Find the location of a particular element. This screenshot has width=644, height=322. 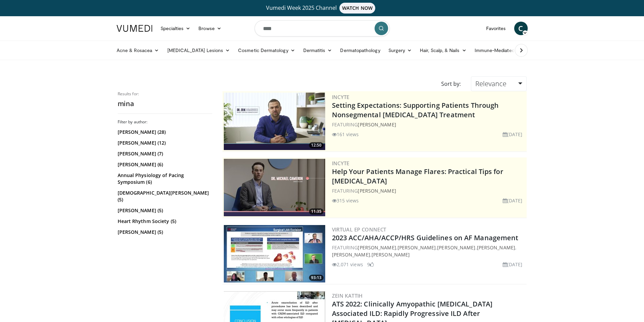

img: 98b3b5a8-6d6d-4e32-b979-fd4084b2b3f2.png.300x170_q85_crop-smart_upscale.jpg is located at coordinates (275, 121).